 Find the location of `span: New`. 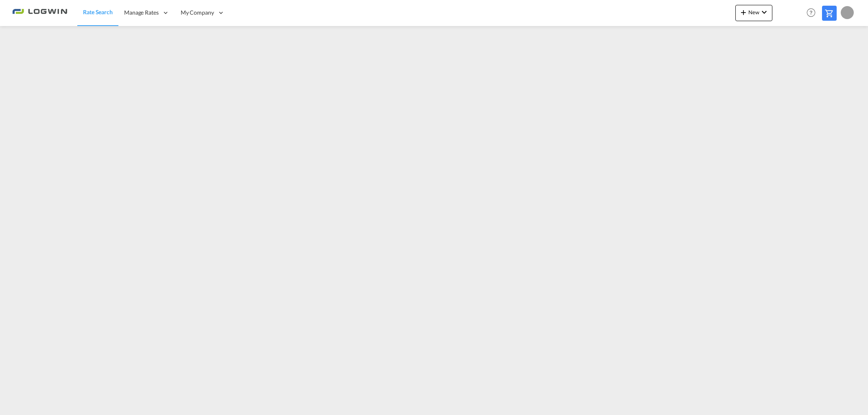

span: New is located at coordinates (753, 12).